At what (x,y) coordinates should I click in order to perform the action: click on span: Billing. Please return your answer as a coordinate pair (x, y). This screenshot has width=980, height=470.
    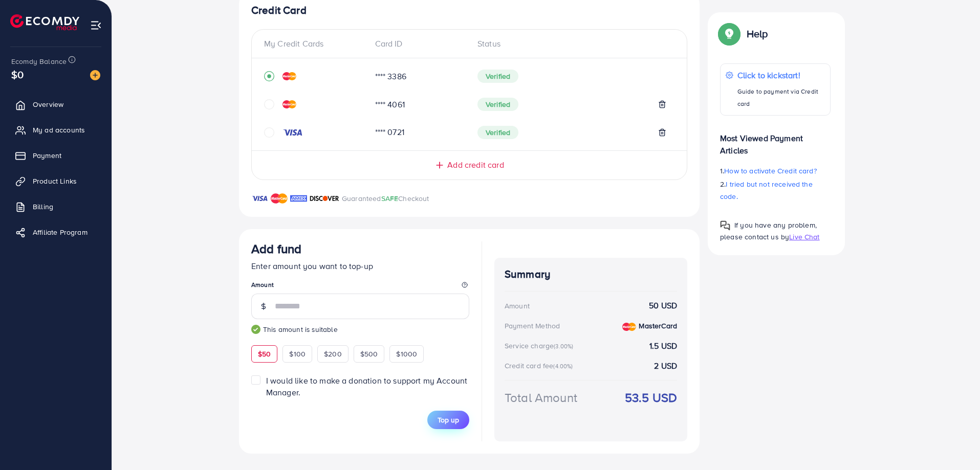
    Looking at the image, I should click on (43, 207).